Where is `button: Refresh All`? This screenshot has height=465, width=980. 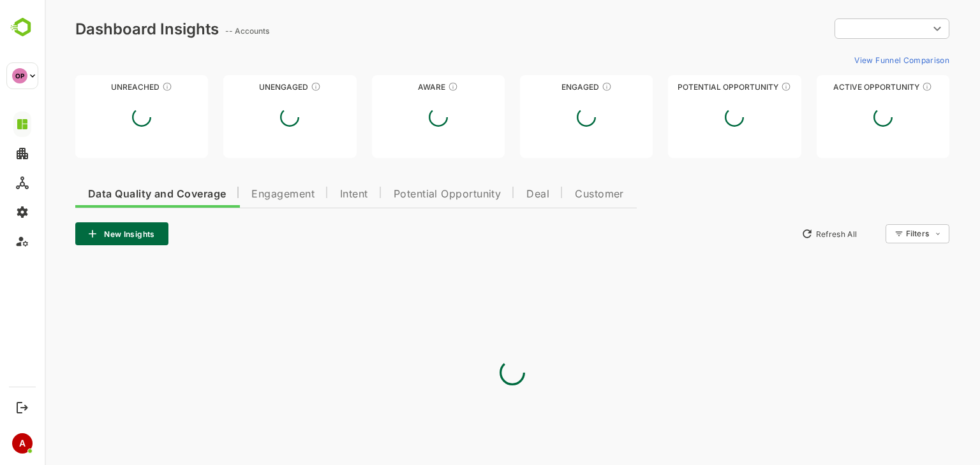 button: Refresh All is located at coordinates (784, 234).